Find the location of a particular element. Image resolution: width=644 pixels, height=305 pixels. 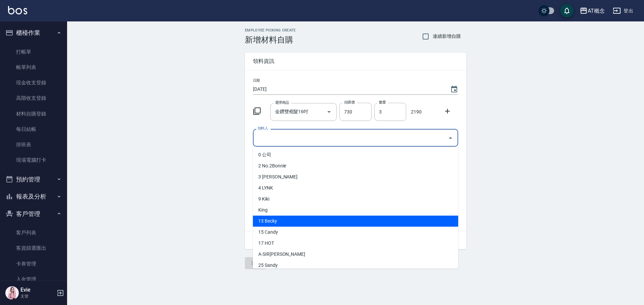

button: save is located at coordinates (567, 11).